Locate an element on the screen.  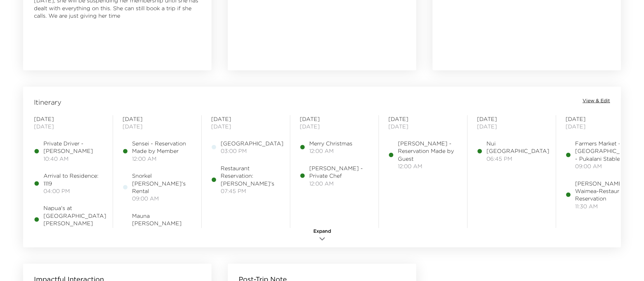
span: 06:45 PM is located at coordinates (518, 158).